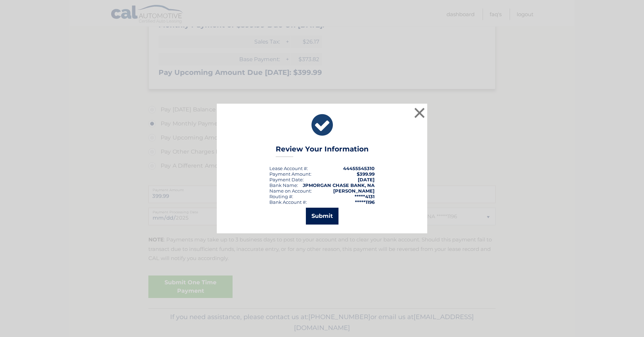 This screenshot has height=337, width=644. I want to click on strong: 44455545310, so click(359, 168).